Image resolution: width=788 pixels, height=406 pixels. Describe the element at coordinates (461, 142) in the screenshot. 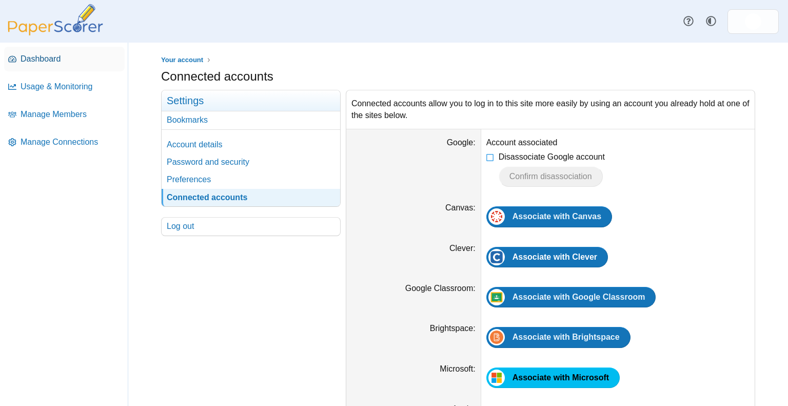

I see `label: Google` at that location.